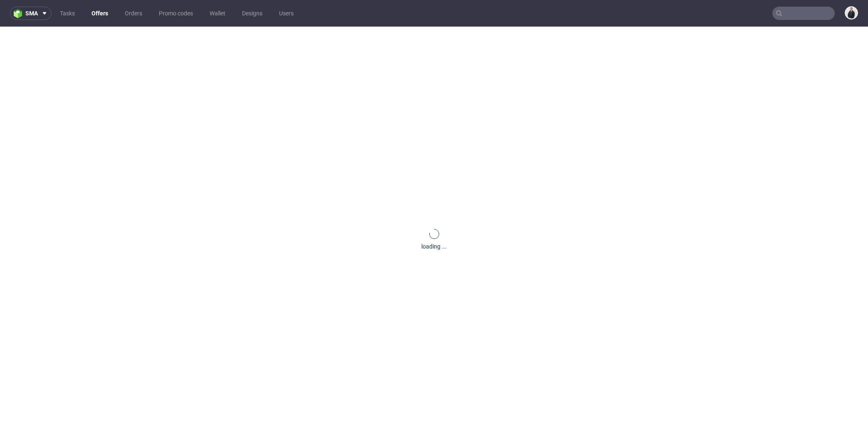 The width and height of the screenshot is (868, 426). What do you see at coordinates (67, 14) in the screenshot?
I see `a: Tasks` at bounding box center [67, 14].